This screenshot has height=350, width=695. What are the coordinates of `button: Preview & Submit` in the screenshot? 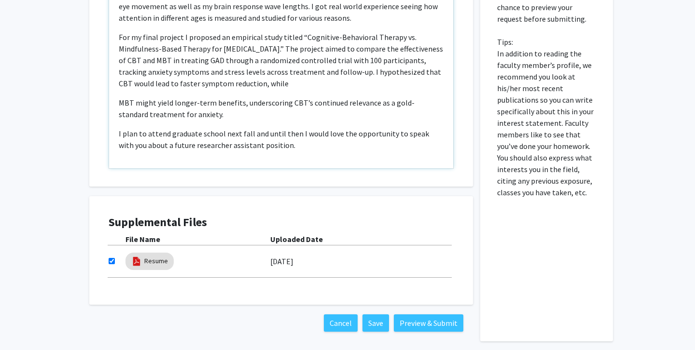 It's located at (428, 323).